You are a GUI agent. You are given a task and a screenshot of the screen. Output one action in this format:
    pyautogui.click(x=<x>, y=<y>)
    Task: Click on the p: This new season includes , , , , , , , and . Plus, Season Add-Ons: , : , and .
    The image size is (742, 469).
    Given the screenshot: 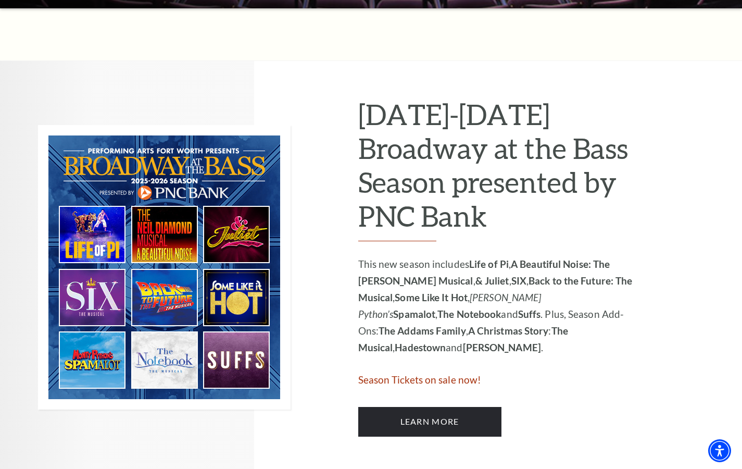 What is the action you would take?
    pyautogui.click(x=497, y=306)
    